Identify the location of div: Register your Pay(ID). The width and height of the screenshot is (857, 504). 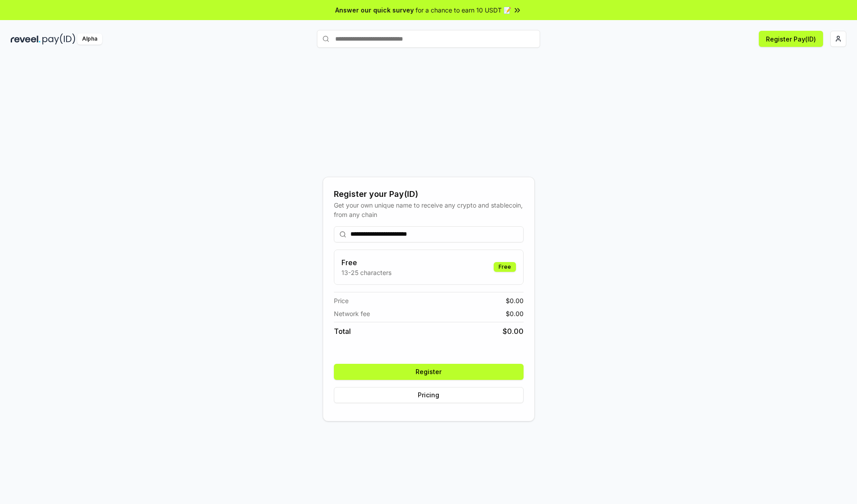
(429, 194).